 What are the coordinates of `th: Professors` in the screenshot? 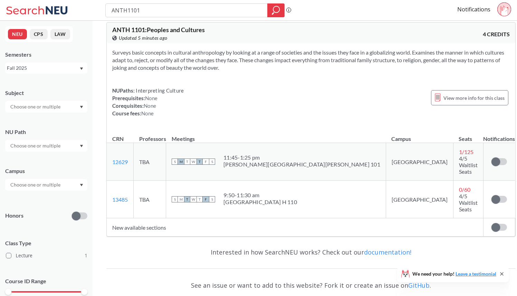 It's located at (150, 135).